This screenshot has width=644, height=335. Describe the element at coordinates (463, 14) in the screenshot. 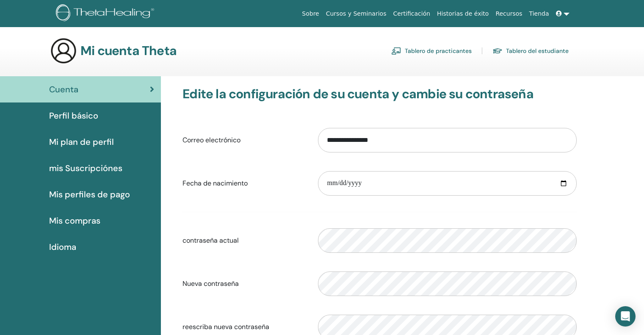

I see `a: Historias de éxito` at that location.